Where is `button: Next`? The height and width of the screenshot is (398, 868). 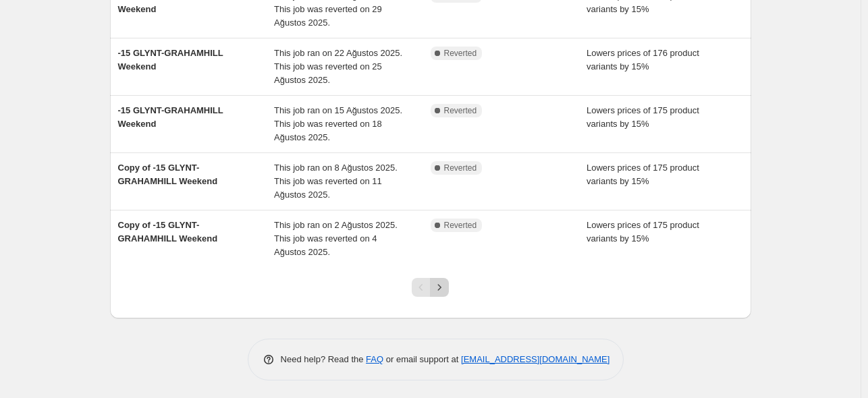
button: Next is located at coordinates (439, 287).